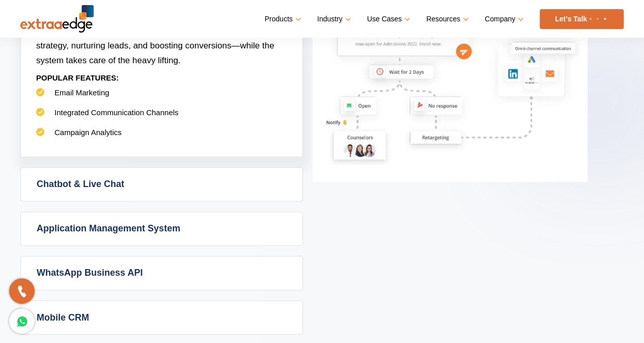  Describe the element at coordinates (282, 19) in the screenshot. I see `a: Products` at that location.